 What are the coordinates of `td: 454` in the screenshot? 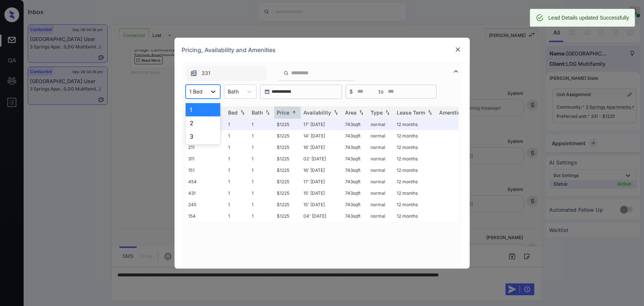 It's located at (205, 182).